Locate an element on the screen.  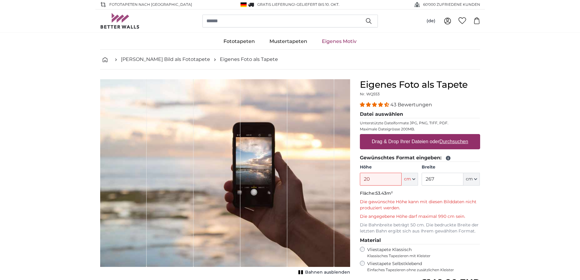
p: Fläche: is located at coordinates (420, 193).